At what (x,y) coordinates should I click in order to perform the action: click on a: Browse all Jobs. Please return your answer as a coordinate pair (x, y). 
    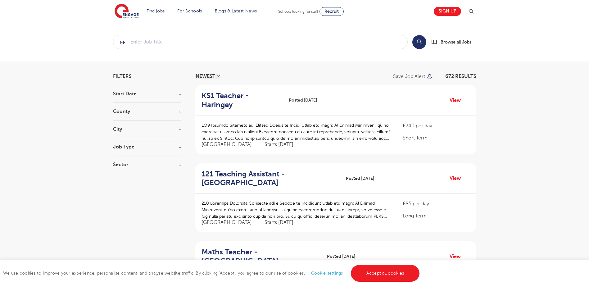
    Looking at the image, I should click on (453, 42).